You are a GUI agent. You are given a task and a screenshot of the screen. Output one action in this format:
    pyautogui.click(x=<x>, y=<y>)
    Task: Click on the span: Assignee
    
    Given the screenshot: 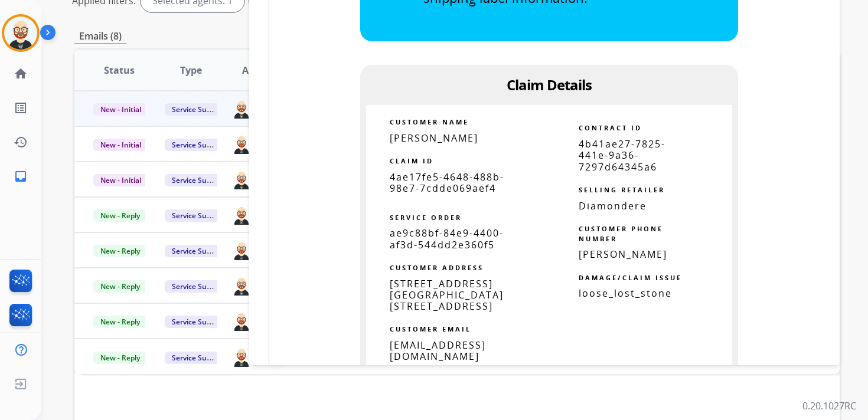 What is the action you would take?
    pyautogui.click(x=263, y=70)
    